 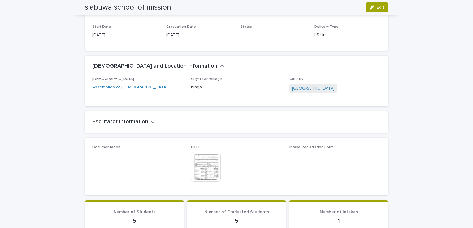 What do you see at coordinates (206, 79) in the screenshot?
I see `span: City/Town/Village` at bounding box center [206, 79].